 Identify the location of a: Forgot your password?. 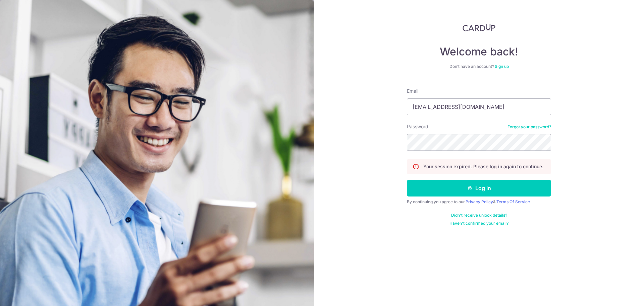
(529, 127).